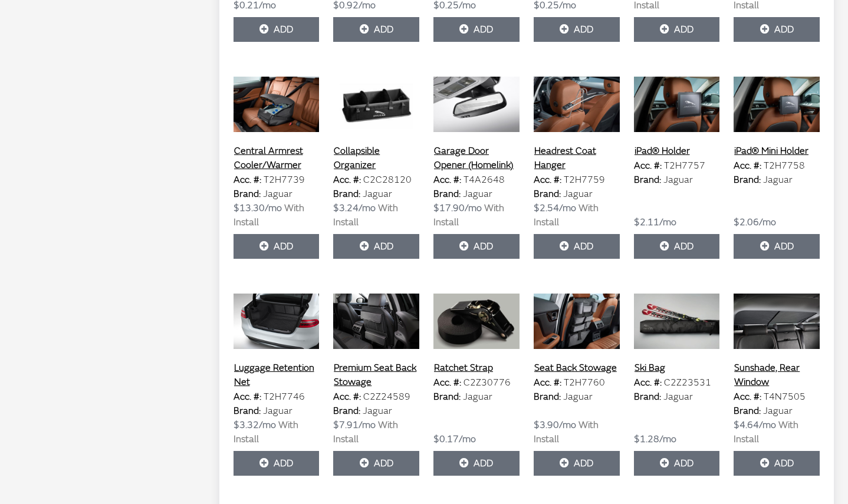 This screenshot has height=504, width=848. What do you see at coordinates (376, 105) in the screenshot?
I see `img: Image for Collapsible Organizer` at bounding box center [376, 105].